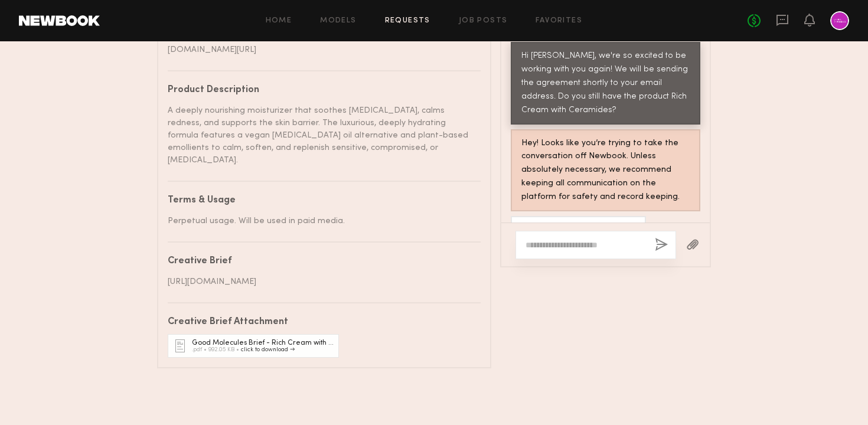  I want to click on div: Good Molecules Brief - Rich Cream with ..., so click(263, 343).